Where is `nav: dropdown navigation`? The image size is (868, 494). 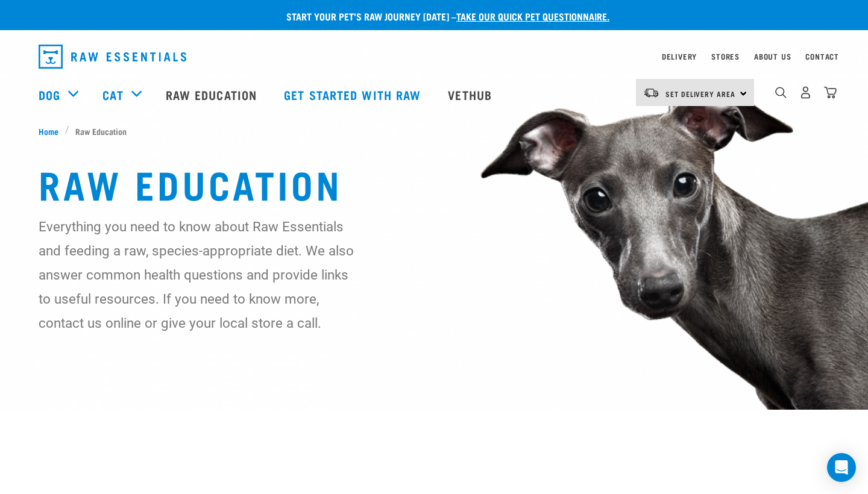
nav: dropdown navigation is located at coordinates (434, 57).